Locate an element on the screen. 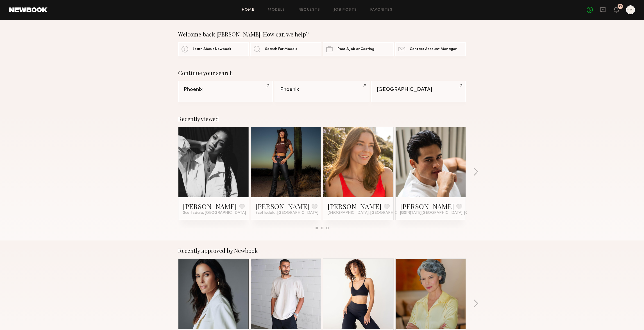 Image resolution: width=644 pixels, height=330 pixels. a: Home is located at coordinates (248, 10).